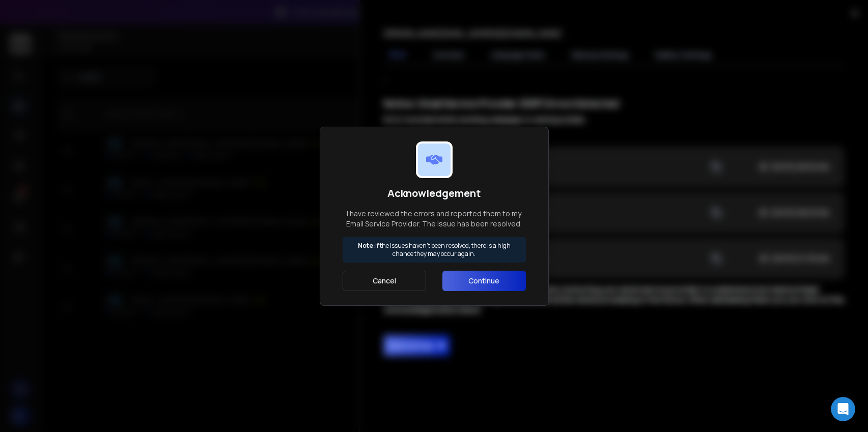 This screenshot has width=868, height=432. What do you see at coordinates (334, 13) in the screenshot?
I see `div: Close` at bounding box center [334, 13].